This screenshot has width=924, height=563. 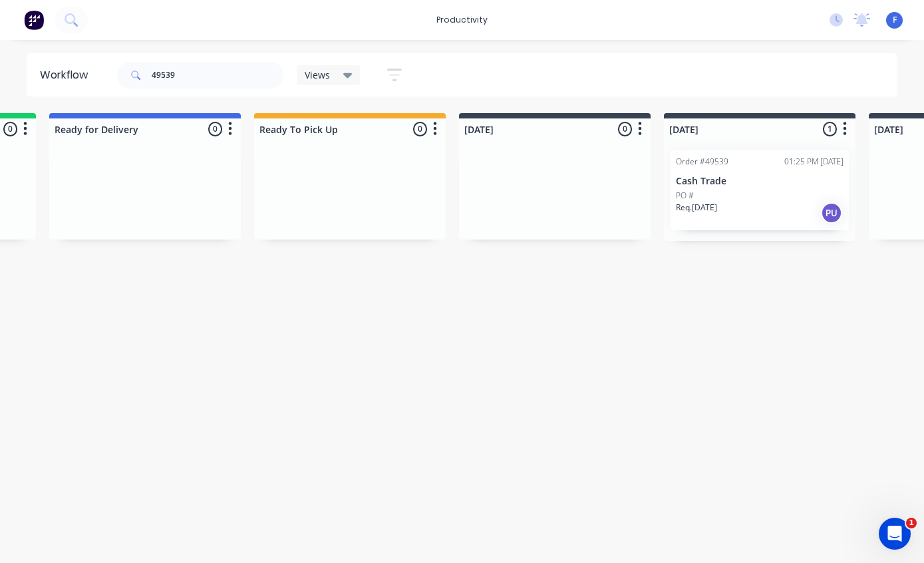 I want to click on div: productivity, so click(x=462, y=20).